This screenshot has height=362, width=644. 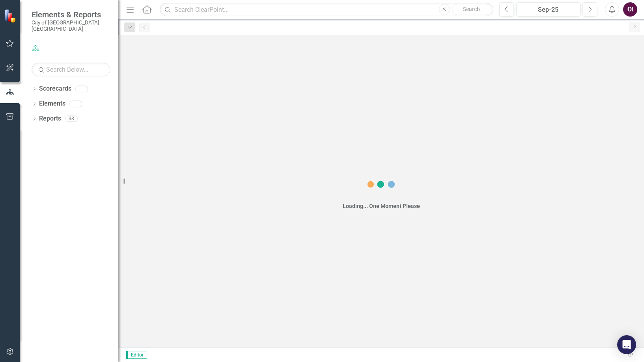 I want to click on button: OI, so click(x=630, y=10).